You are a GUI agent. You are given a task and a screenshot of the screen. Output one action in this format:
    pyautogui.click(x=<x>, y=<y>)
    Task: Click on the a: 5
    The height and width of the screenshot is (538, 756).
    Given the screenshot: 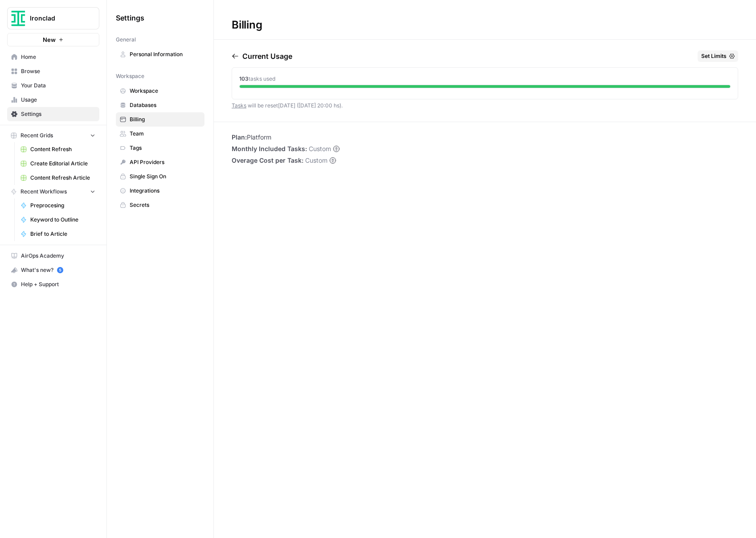 What is the action you would take?
    pyautogui.click(x=60, y=270)
    